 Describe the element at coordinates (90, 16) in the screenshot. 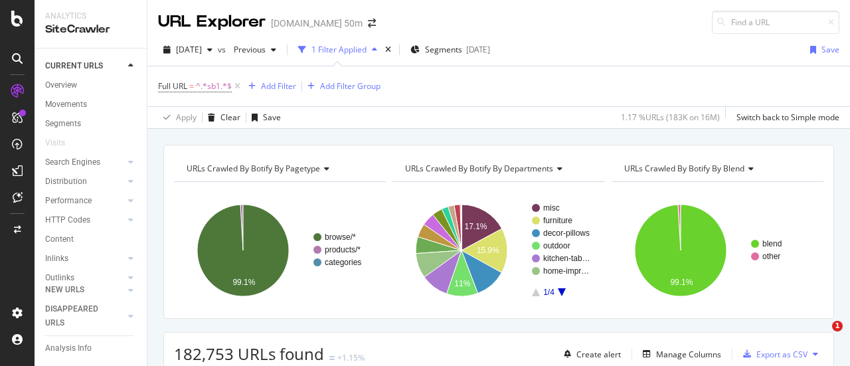

I see `div: Analytics` at that location.